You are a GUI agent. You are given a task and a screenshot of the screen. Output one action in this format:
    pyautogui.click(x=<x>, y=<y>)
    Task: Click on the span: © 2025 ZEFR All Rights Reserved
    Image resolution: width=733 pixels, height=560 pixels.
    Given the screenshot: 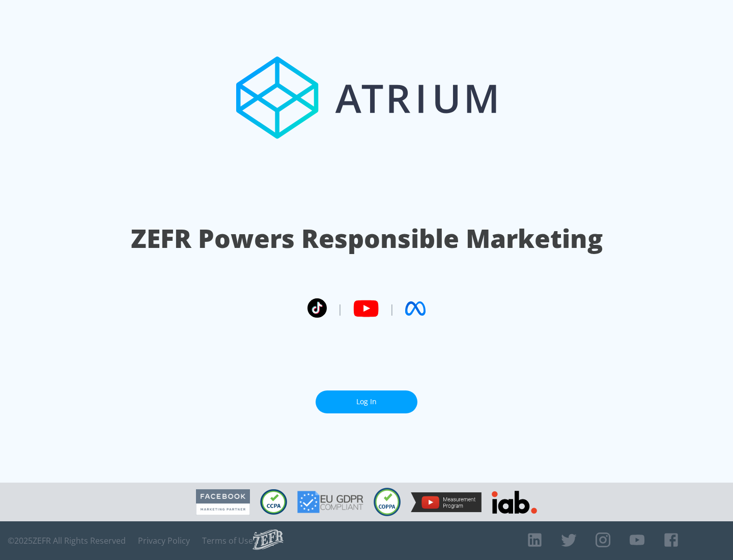 What is the action you would take?
    pyautogui.click(x=67, y=541)
    